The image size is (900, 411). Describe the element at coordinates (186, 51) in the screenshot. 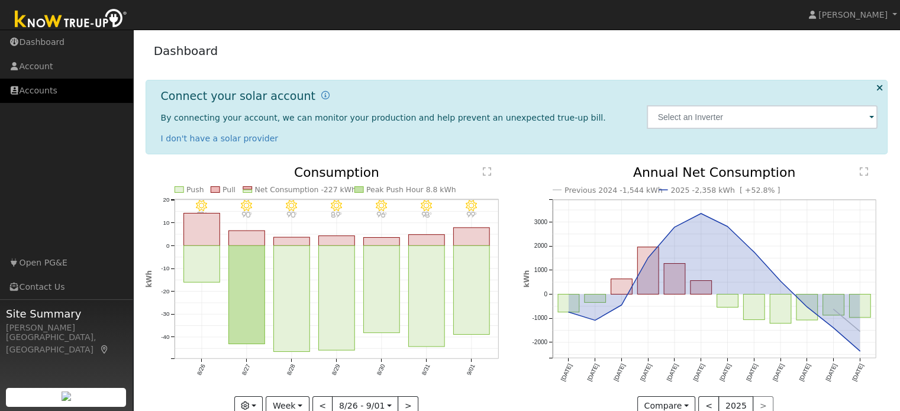

I see `a: Dashboard` at that location.